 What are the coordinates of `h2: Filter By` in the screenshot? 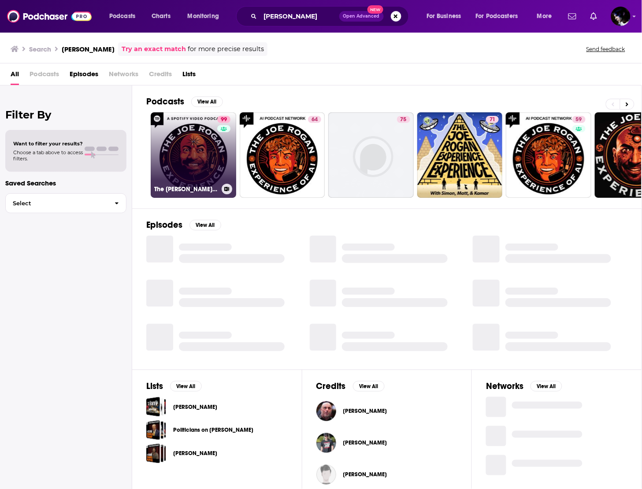 It's located at (66, 115).